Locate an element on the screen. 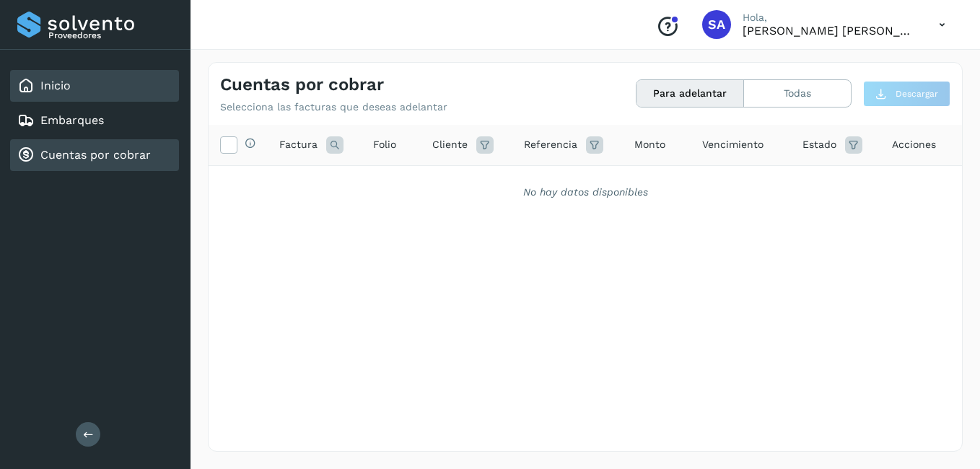 The image size is (980, 469). span: Vencimiento is located at coordinates (733, 144).